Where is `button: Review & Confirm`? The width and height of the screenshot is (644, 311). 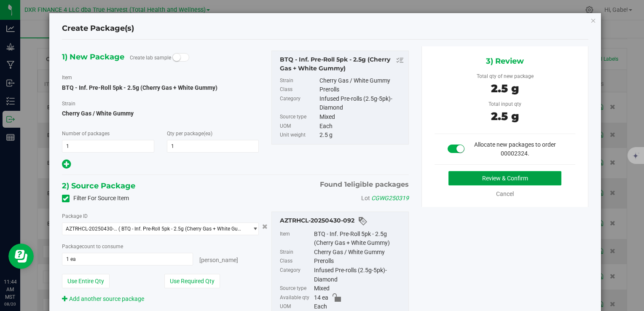
button: Review & Confirm is located at coordinates (504, 178).